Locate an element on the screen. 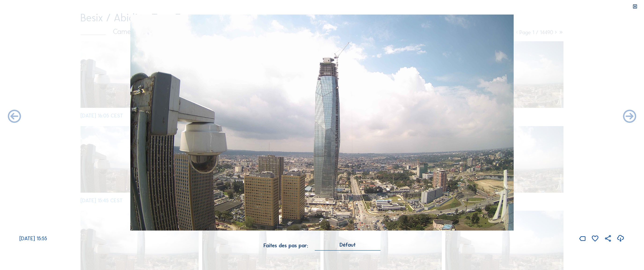 The image size is (644, 270). i: Back is located at coordinates (629, 117).